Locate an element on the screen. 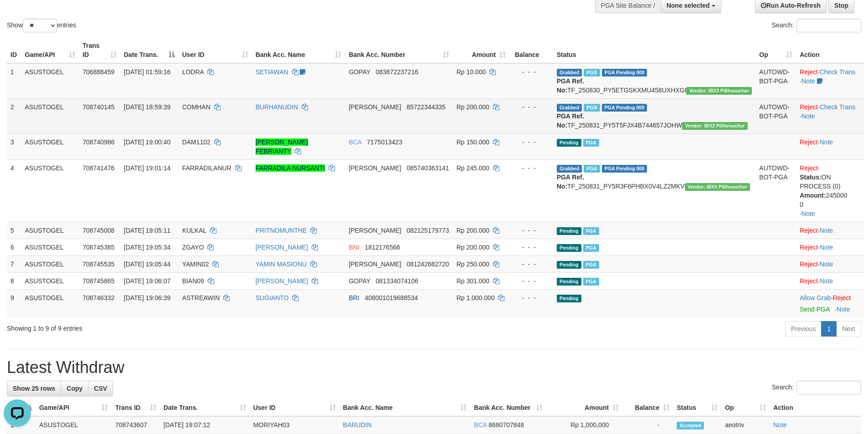  th: Op: activate to sort column ascending is located at coordinates (776, 50).